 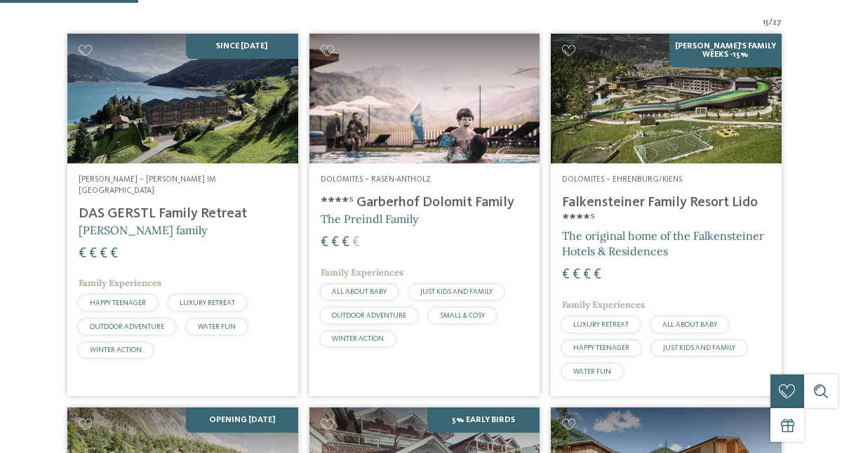 What do you see at coordinates (462, 316) in the screenshot?
I see `span: SMALL & COSY` at bounding box center [462, 316].